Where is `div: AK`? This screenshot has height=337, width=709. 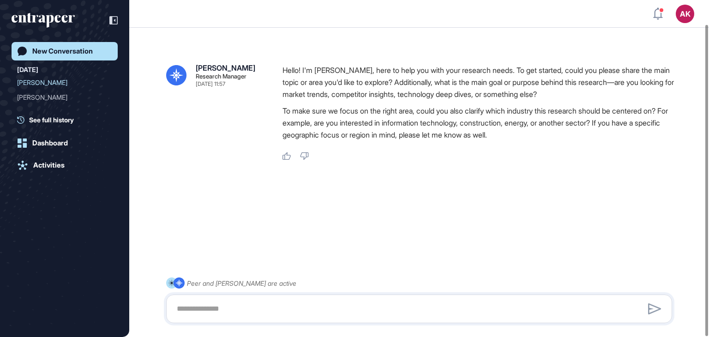 div: AK is located at coordinates (685, 14).